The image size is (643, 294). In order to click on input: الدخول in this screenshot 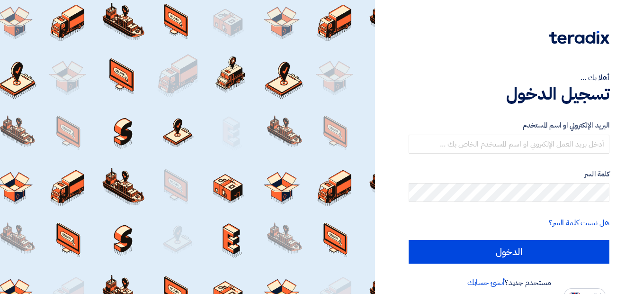, I will do `click(509, 251)`.